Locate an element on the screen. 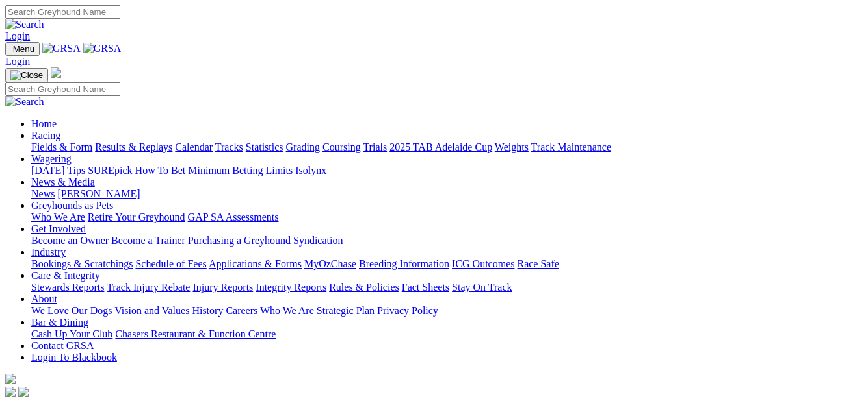 Image resolution: width=868 pixels, height=401 pixels. div: Get Involved is located at coordinates (446, 241).